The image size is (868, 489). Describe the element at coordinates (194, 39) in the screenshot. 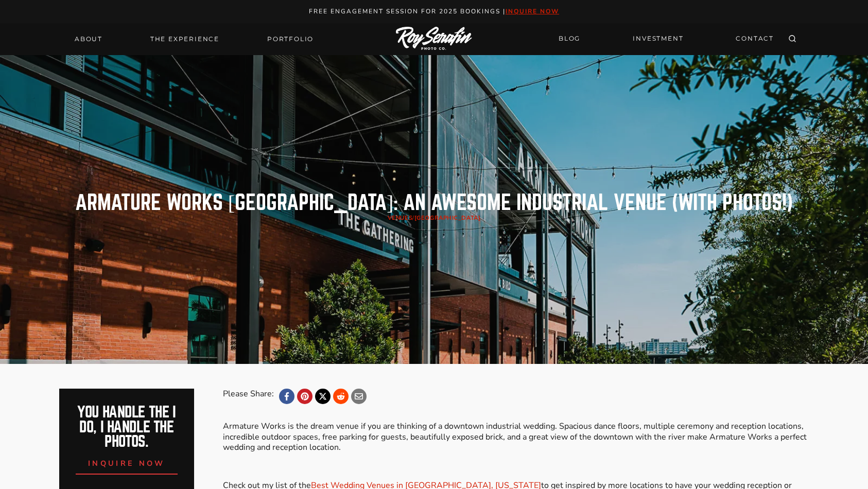

I see `nav: Primary Navigation` at that location.